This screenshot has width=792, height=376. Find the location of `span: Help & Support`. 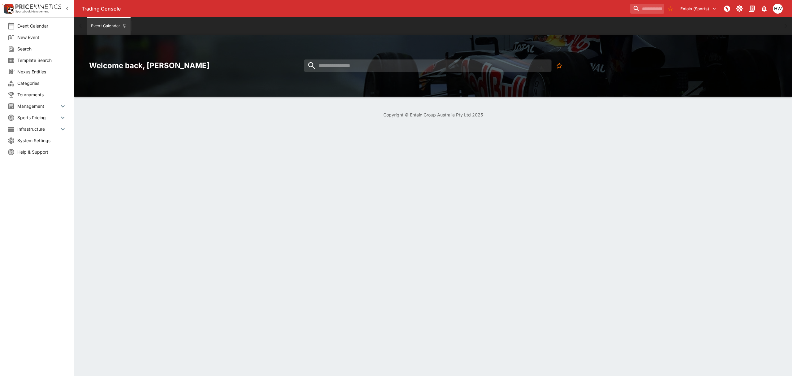

span: Help & Support is located at coordinates (42, 152).